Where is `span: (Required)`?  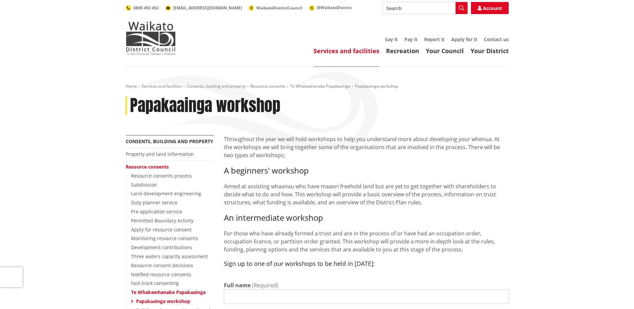 span: (Required) is located at coordinates (265, 285).